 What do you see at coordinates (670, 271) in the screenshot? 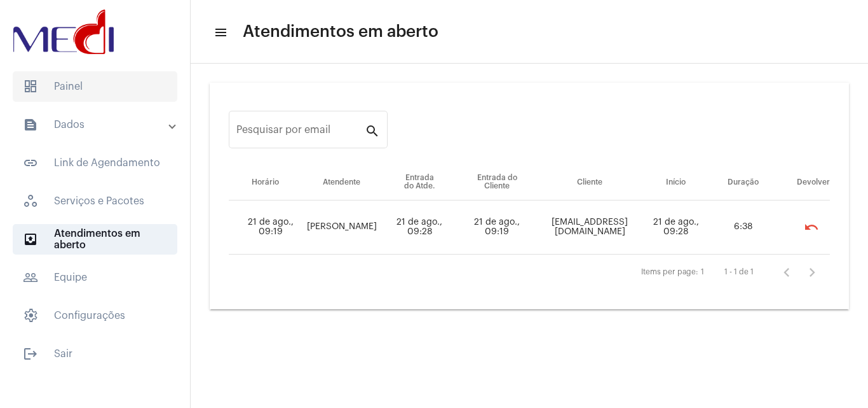
I see `div: Items per page:` at bounding box center [670, 271].